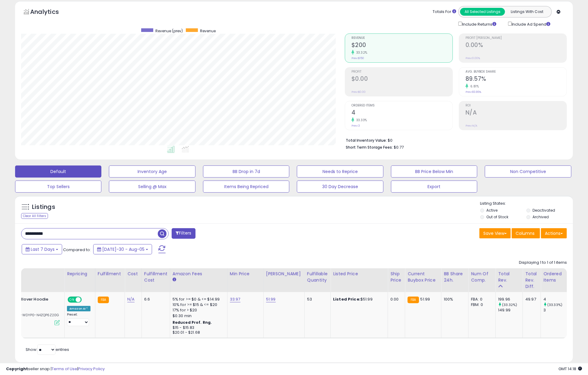 Image resolution: width=588 pixels, height=375 pixels. I want to click on div: Amazon Fees, so click(198, 274).